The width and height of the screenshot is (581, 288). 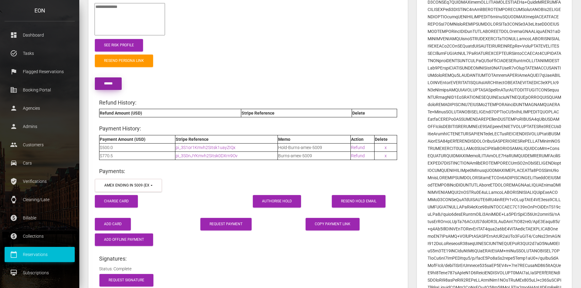 What do you see at coordinates (40, 35) in the screenshot?
I see `a: dashboard Dashboard` at bounding box center [40, 35].